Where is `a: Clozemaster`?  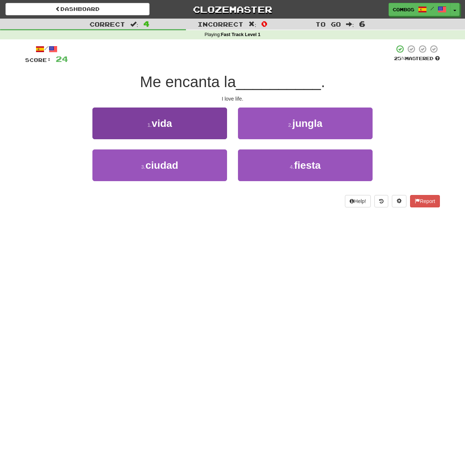
a: Clozemaster is located at coordinates (232, 9).